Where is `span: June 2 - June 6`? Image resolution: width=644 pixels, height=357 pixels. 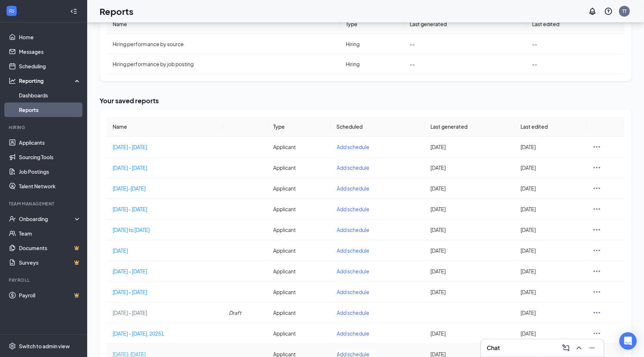 span: June 2 - June 6 is located at coordinates (130, 168).